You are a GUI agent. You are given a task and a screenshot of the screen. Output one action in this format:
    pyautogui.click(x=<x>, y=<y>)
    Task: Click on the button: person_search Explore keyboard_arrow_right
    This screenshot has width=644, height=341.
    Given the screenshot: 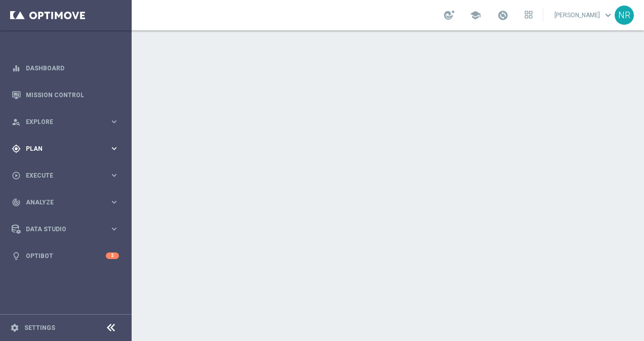 What is the action you would take?
    pyautogui.click(x=65, y=122)
    